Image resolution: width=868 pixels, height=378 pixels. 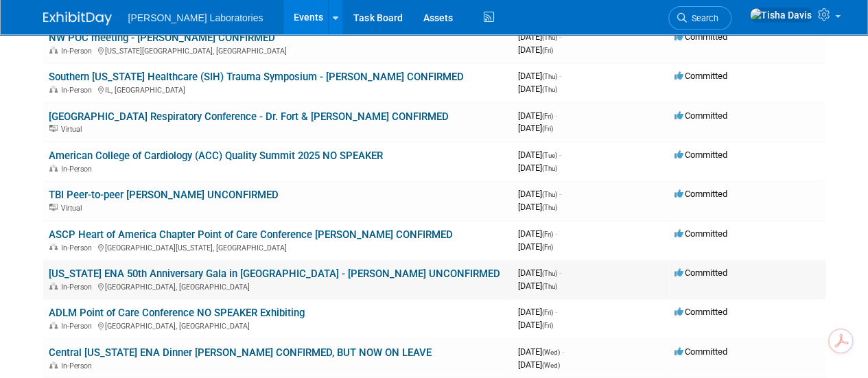 What do you see at coordinates (780, 15) in the screenshot?
I see `img: Tisha Davis` at bounding box center [780, 15].